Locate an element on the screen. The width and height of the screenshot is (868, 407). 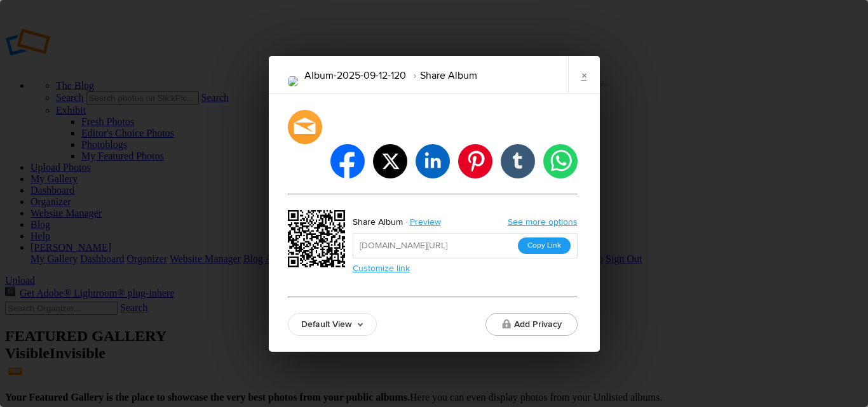
li: Share Album is located at coordinates (442, 75).